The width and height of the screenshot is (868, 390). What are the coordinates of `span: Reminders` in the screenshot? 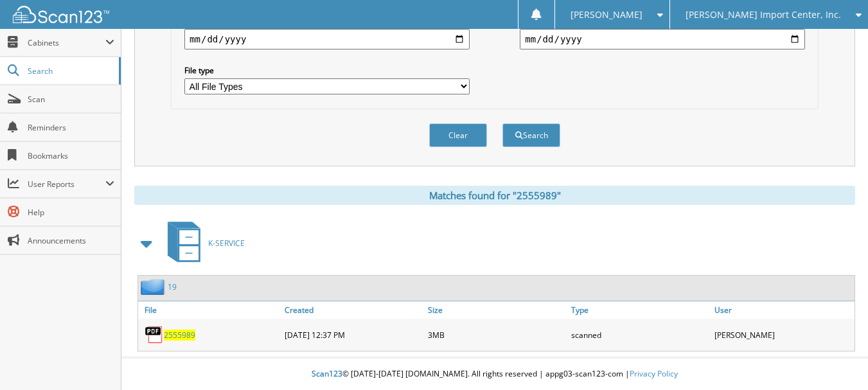 It's located at (71, 127).